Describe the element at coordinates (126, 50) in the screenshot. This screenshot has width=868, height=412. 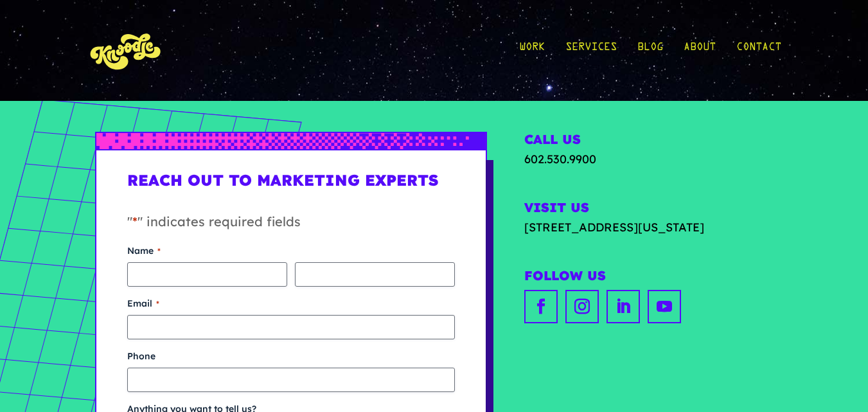
I see `img: KnoLogo(yellow)` at that location.